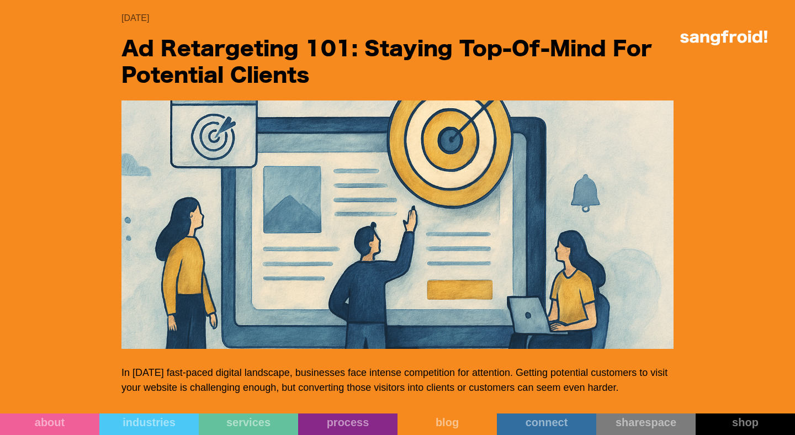  What do you see at coordinates (144, 418) in the screenshot?
I see `div: Read more` at bounding box center [144, 418].